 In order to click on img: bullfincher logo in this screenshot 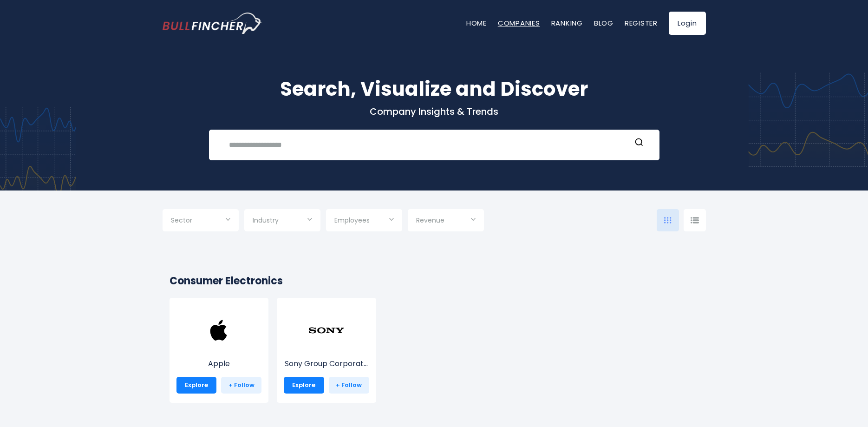, I will do `click(212, 23)`.